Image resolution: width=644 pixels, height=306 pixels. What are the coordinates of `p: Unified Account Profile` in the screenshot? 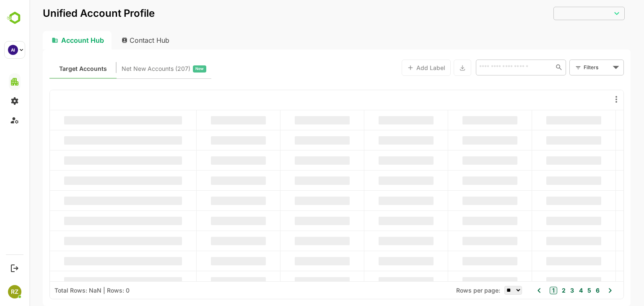 It's located at (69, 14).